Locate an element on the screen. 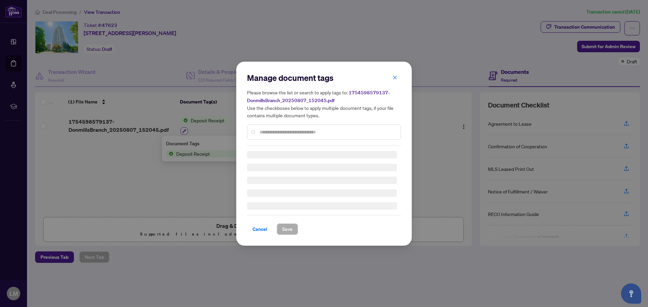  span: 1754598579137-DonmillsBranch_20250807_152045.pdf is located at coordinates (318, 96).